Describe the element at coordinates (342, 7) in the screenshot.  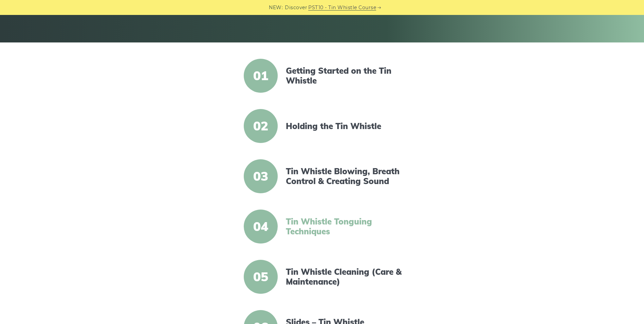
I see `a: PST10 - Tin Whistle Course` at that location.